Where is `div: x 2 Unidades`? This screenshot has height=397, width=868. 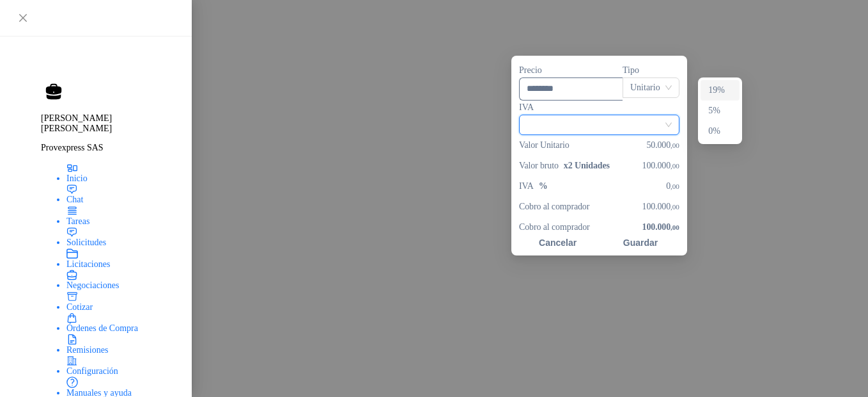 div: x 2 Unidades is located at coordinates (587, 166).